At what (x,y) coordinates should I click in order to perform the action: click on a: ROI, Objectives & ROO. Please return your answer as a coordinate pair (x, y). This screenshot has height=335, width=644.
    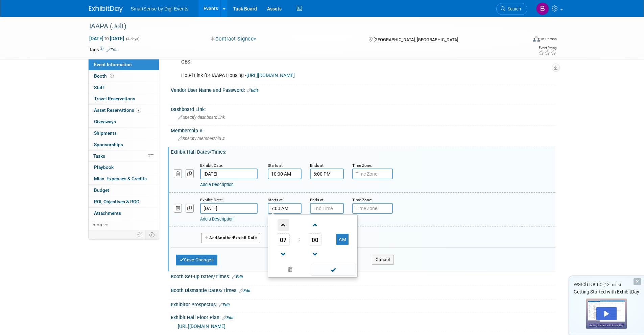
    Looking at the image, I should click on (124, 202).